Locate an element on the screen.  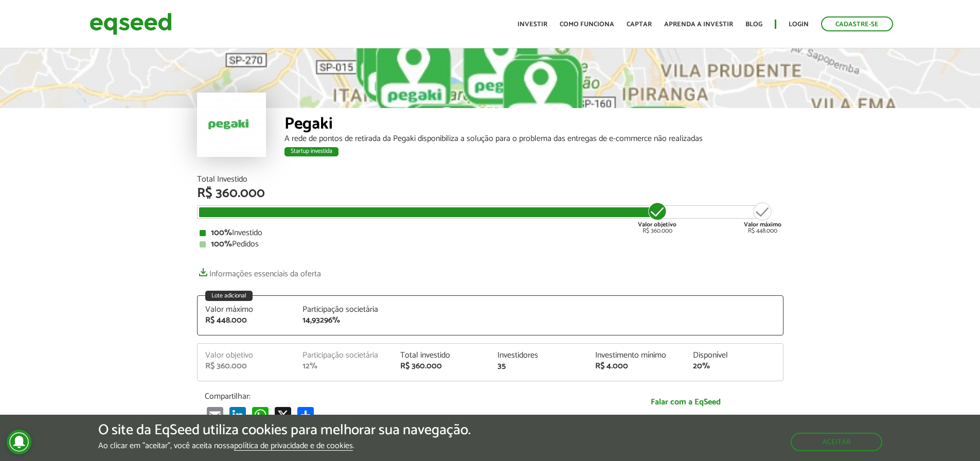
div: Investido is located at coordinates (490, 233).